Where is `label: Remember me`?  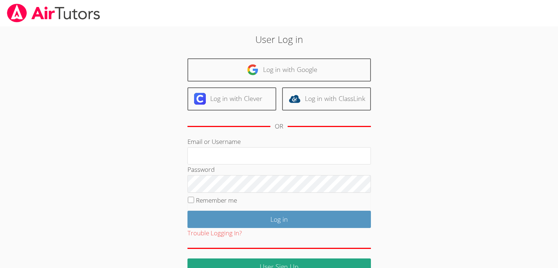
label: Remember me is located at coordinates (216, 200).